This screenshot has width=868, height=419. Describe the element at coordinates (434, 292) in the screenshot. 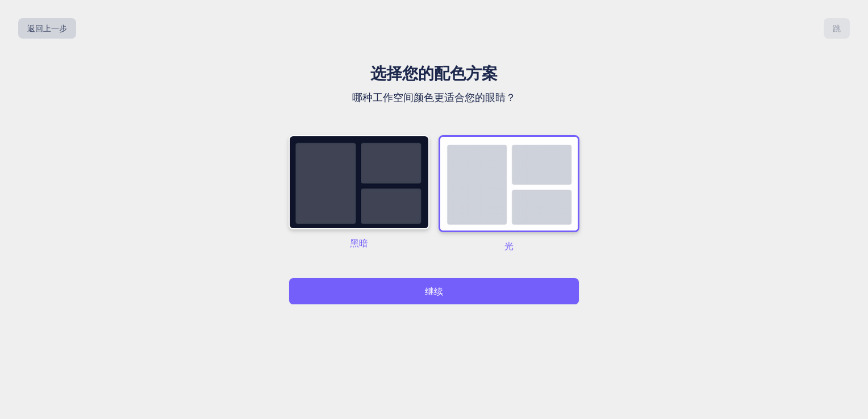

I see `p: 继续` at that location.